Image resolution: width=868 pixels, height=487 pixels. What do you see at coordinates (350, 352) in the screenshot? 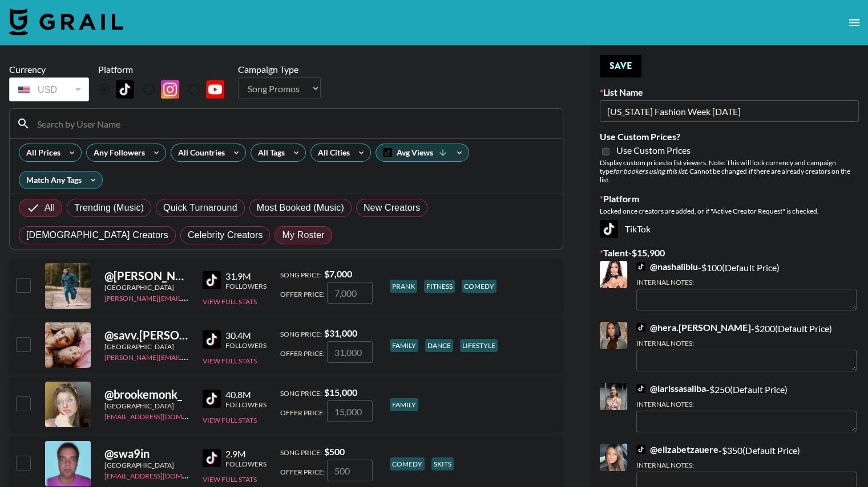
I see `input: 31,000` at bounding box center [350, 352].